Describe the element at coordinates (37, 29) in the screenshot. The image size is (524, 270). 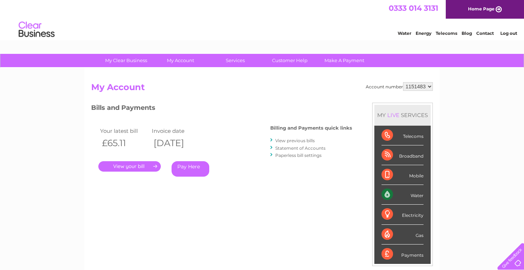
I see `img: logo.png` at that location.